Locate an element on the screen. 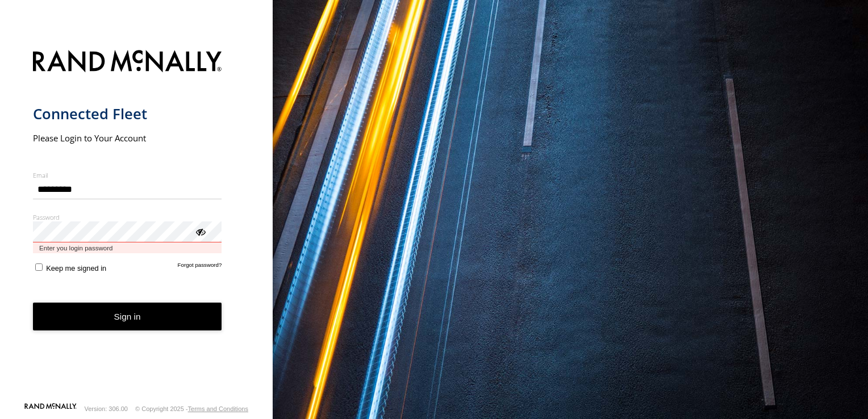  label: Email is located at coordinates (128, 175).